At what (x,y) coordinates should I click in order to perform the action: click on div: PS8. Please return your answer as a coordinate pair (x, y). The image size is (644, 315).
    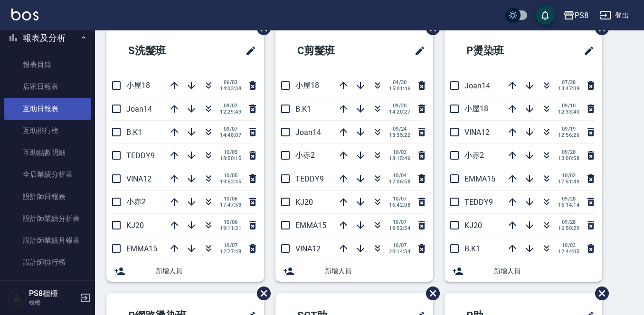
    Looking at the image, I should click on (581, 15).